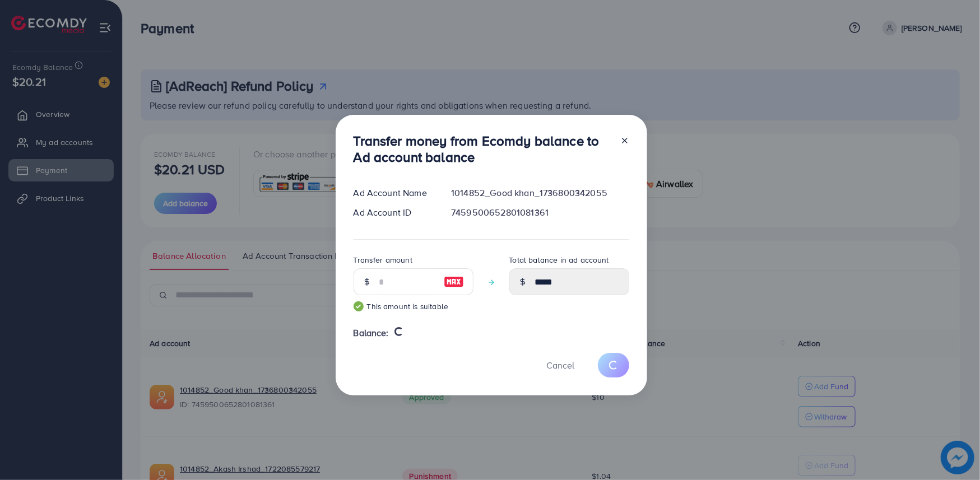  Describe the element at coordinates (561, 365) in the screenshot. I see `span: Cancel` at that location.